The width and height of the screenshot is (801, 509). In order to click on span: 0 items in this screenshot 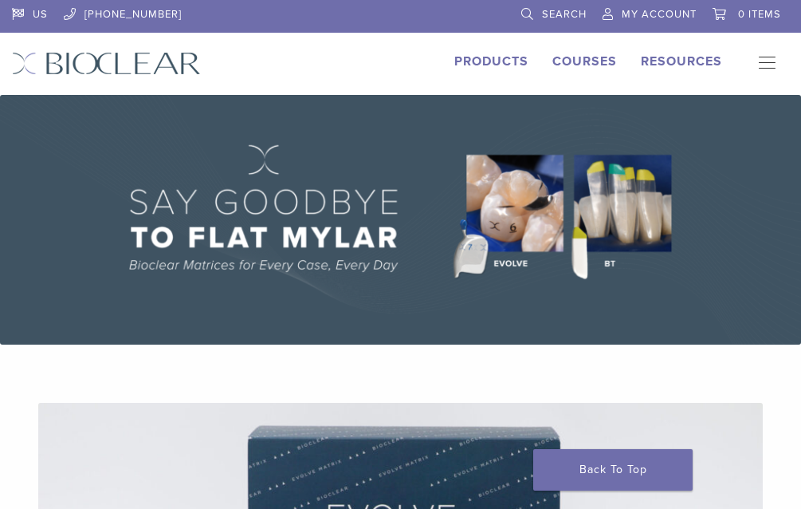, I will do `click(760, 14)`.